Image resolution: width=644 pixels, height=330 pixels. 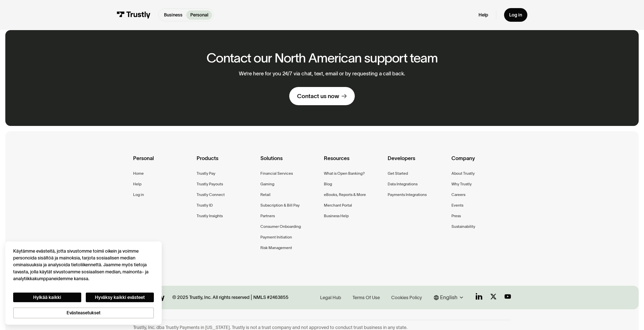 I want to click on div: NMLS #2463855, so click(x=271, y=298).